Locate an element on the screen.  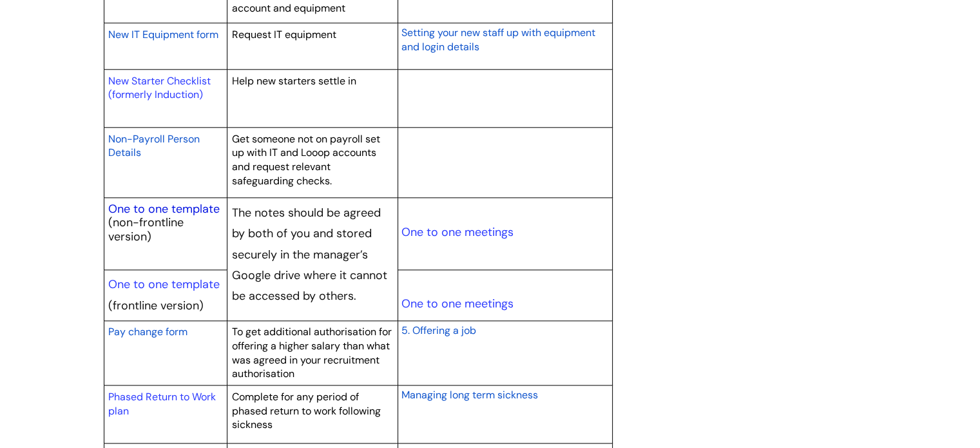
span: Get someone not on payroll set up with IT and Looop accounts and request relevant safeguarding ch... is located at coordinates (306, 160).